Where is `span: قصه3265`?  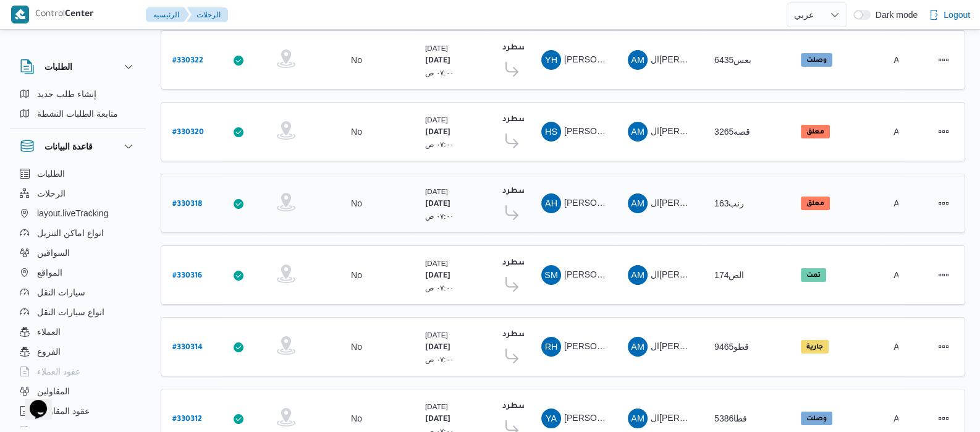
span: قصه3265 is located at coordinates (732, 132).